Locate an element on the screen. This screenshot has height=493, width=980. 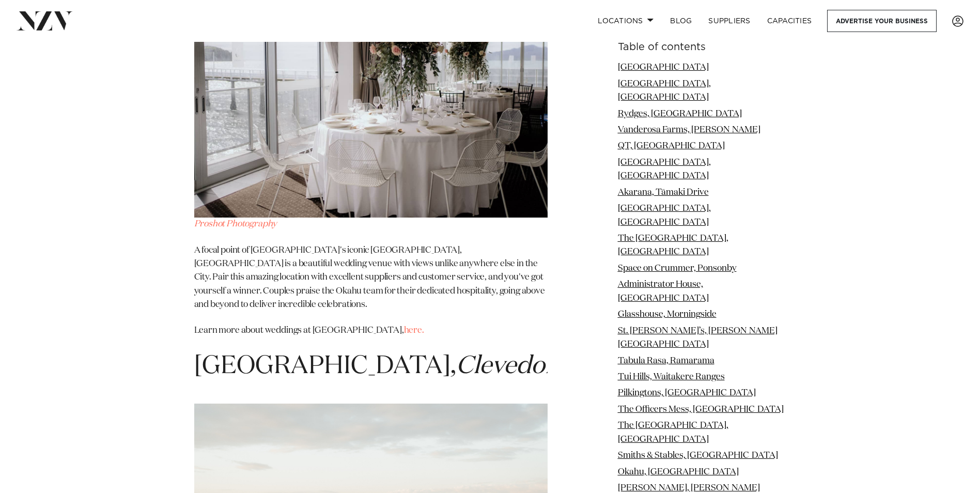
span: Proshot Photography is located at coordinates (236, 224).